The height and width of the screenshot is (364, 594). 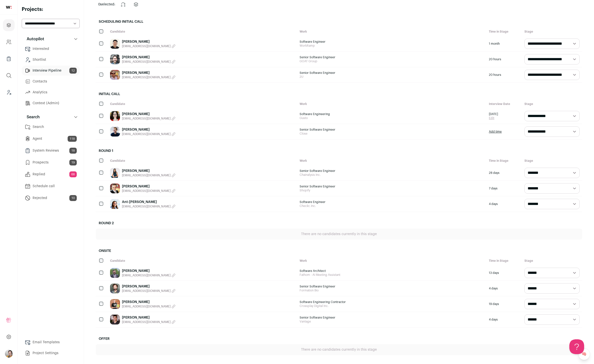 What do you see at coordinates (73, 174) in the screenshot?
I see `span: 68` at bounding box center [73, 174].